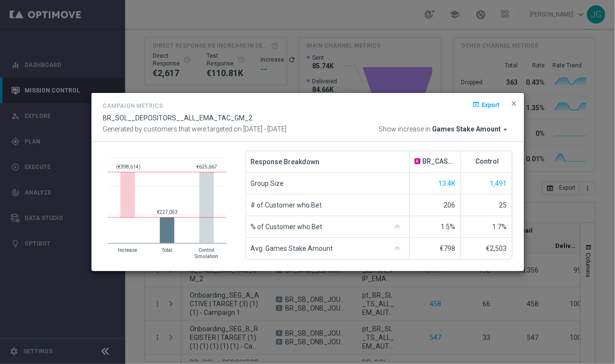 This screenshot has height=364, width=615. Describe the element at coordinates (439, 161) in the screenshot. I see `span: BR_CAS__LB15K_VIP_EMA_TAC_GM_SOL` at that location.